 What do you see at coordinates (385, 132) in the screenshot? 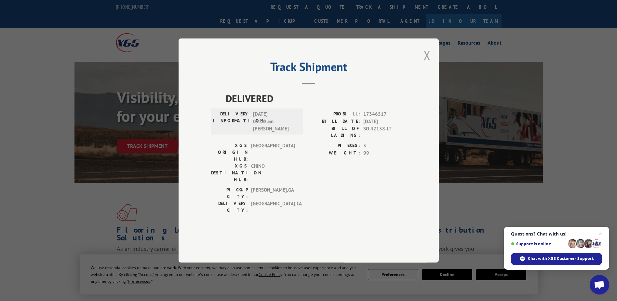
I see `span: SO 42138-LT` at bounding box center [385, 132].